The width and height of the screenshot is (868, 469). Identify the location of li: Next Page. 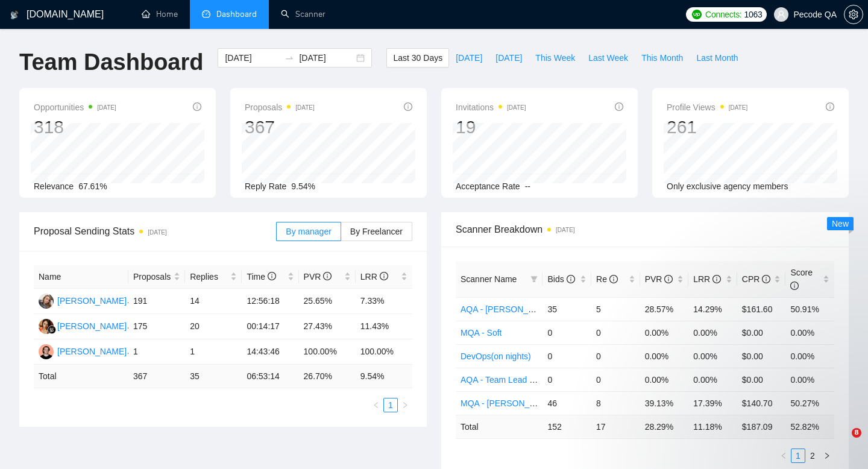
(828, 456).